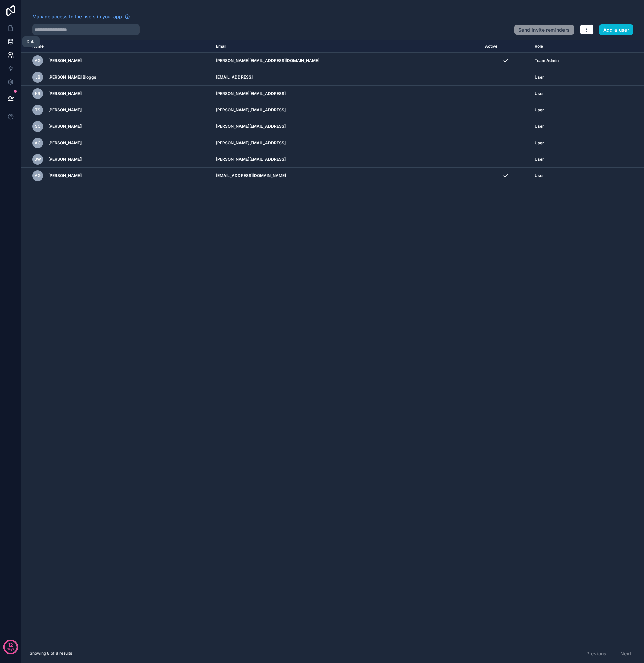 The width and height of the screenshot is (644, 663). I want to click on a: Manage access to the users in your app, so click(81, 17).